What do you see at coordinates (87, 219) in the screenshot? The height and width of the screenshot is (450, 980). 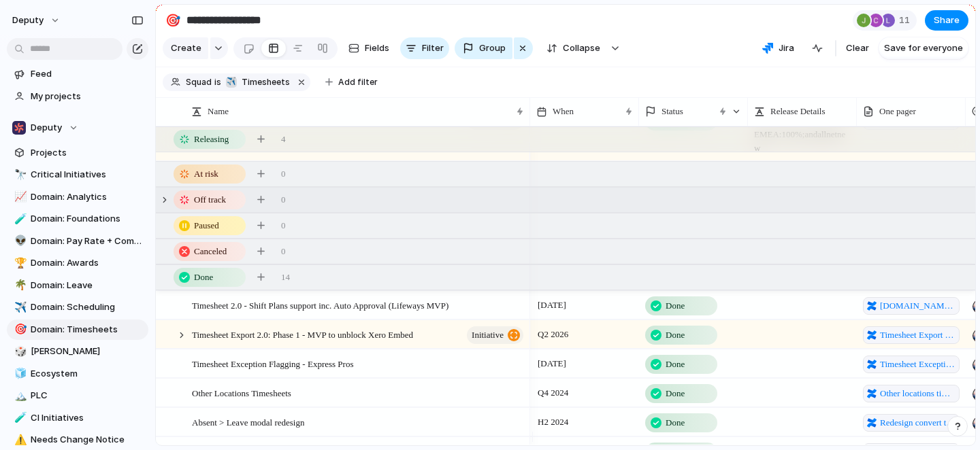 I see `span: Domain: Foundations` at bounding box center [87, 219].